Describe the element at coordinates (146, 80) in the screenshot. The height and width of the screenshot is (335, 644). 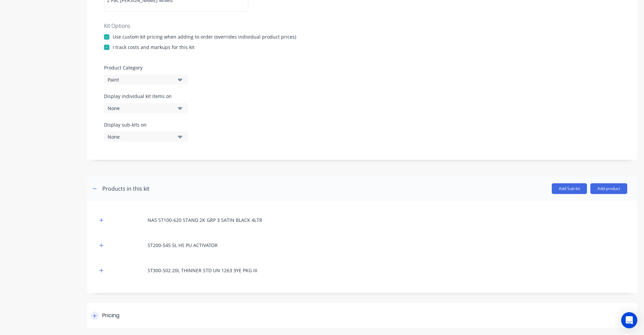
I see `button: Paint` at that location.